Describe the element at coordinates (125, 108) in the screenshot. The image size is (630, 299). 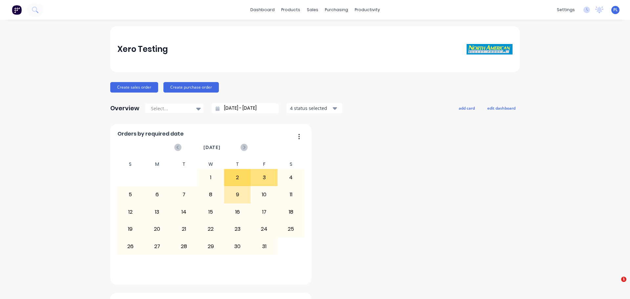
I see `div: Overview` at that location.